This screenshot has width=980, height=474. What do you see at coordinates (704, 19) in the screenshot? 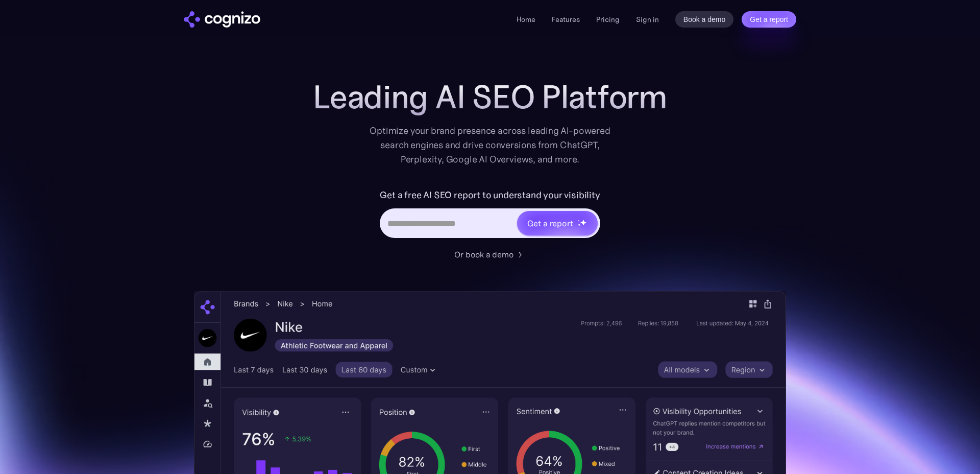
I see `a: Book a demo` at bounding box center [704, 19].